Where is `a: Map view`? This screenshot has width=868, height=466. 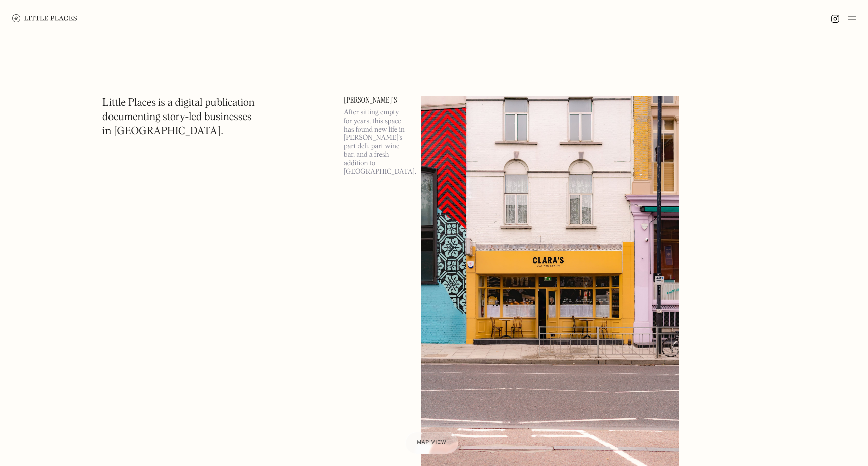
a: Map view is located at coordinates (432, 443).